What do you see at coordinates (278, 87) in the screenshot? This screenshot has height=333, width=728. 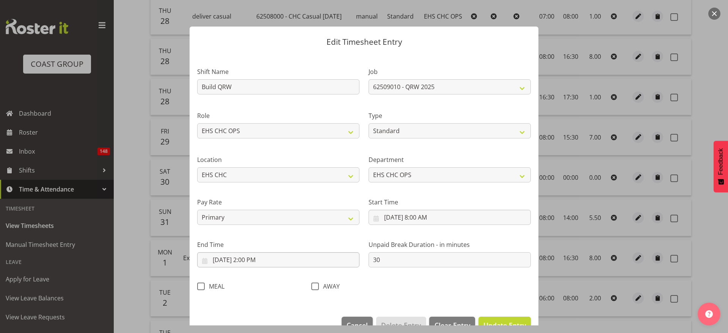 I see `input: Shift Name` at bounding box center [278, 87].